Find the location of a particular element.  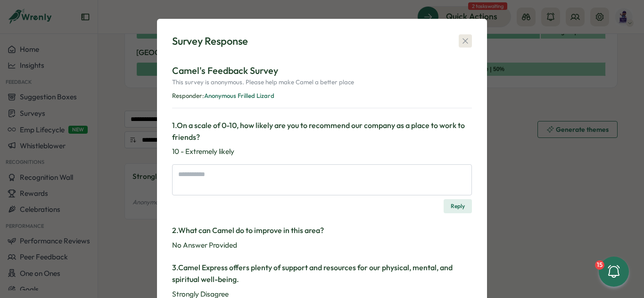

p: Camel's Feedback Survey is located at coordinates (322, 70).